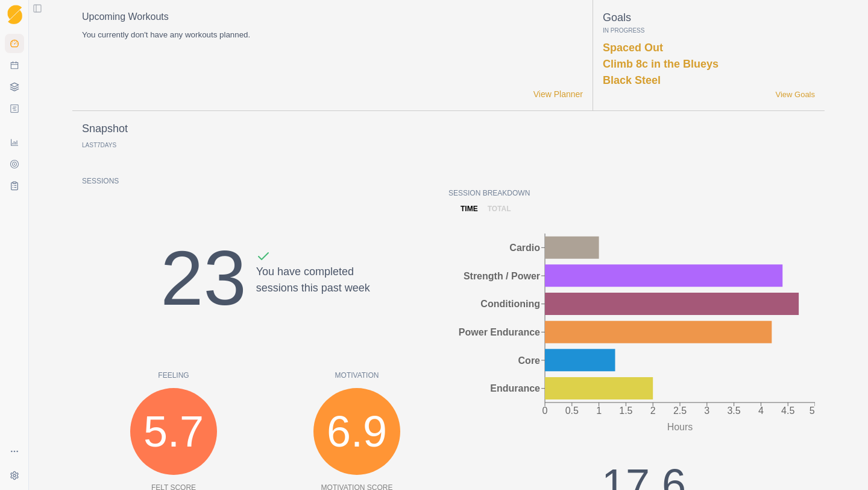 Image resolution: width=868 pixels, height=490 pixels. I want to click on p: Session Breakdown, so click(632, 193).